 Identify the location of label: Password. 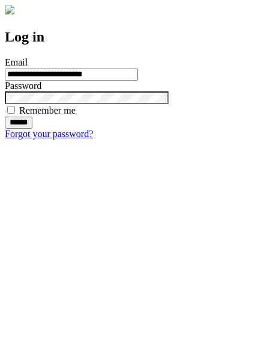
(23, 85).